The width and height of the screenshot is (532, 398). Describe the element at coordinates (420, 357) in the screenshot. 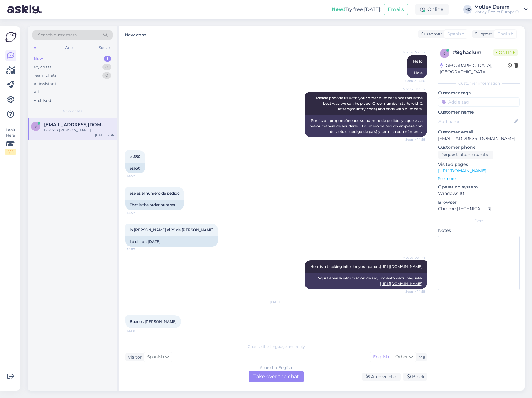

I see `div: Me` at that location.